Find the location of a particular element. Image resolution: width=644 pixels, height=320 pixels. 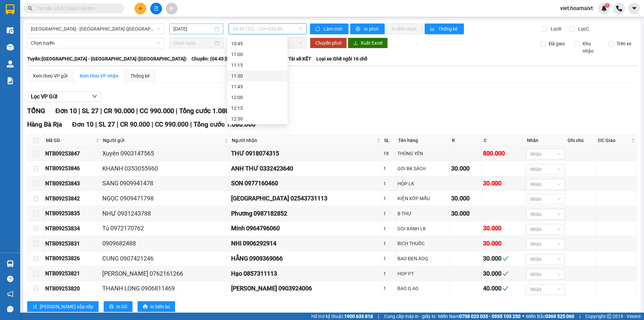

div: NHI 0906292914 is located at coordinates (306, 243).